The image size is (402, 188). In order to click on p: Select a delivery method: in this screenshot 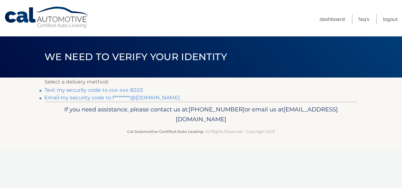, I will do `click(201, 82)`.